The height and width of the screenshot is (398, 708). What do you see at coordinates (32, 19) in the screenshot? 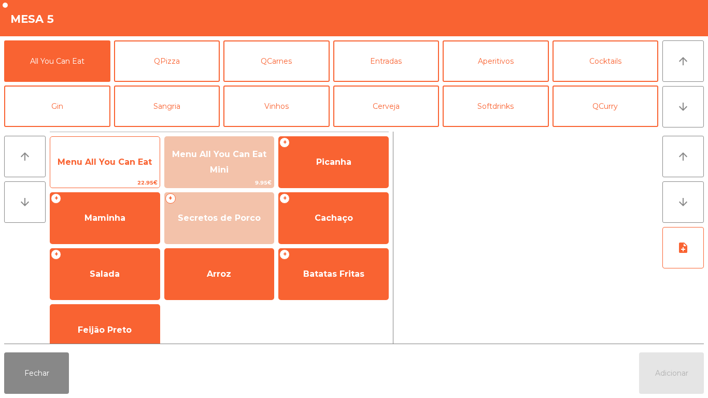
I see `h4: Mesa 5` at bounding box center [32, 19].